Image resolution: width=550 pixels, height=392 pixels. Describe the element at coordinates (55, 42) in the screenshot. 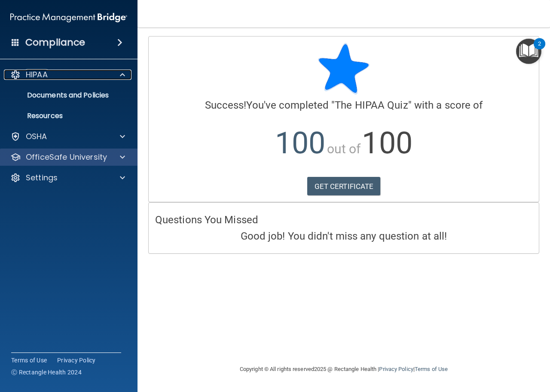

I see `h4: Compliance` at that location.